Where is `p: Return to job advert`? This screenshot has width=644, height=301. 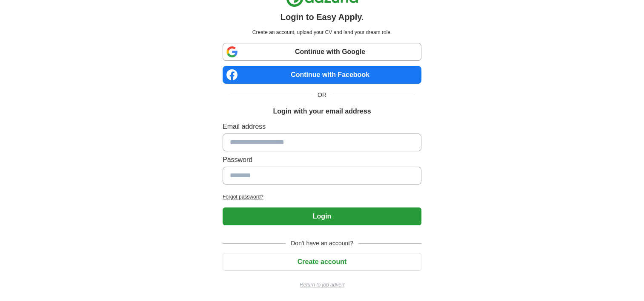
p: Return to job advert is located at coordinates (322, 285).